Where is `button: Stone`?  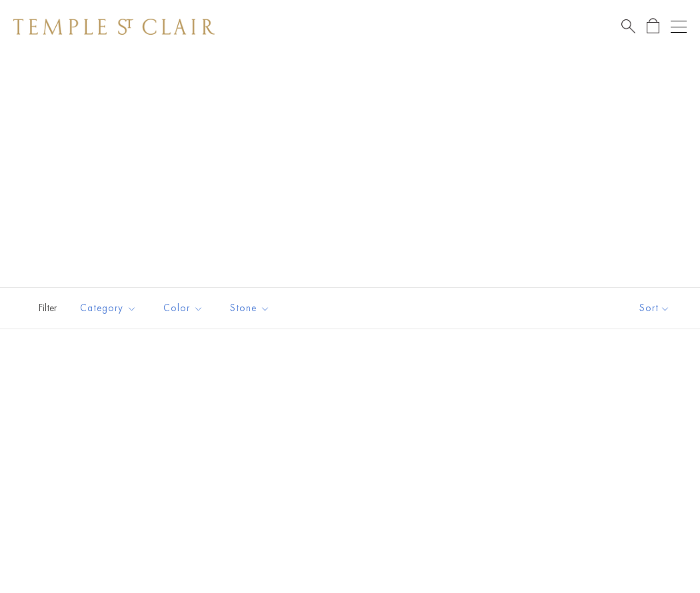 button: Stone is located at coordinates (250, 308).